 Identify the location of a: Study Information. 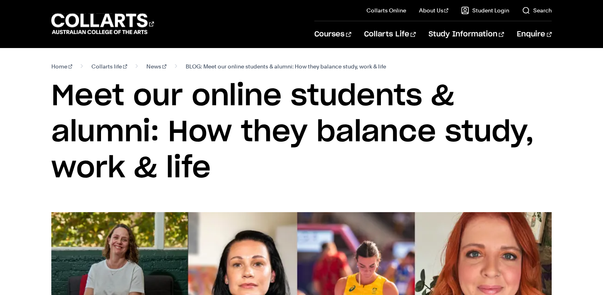
(466, 34).